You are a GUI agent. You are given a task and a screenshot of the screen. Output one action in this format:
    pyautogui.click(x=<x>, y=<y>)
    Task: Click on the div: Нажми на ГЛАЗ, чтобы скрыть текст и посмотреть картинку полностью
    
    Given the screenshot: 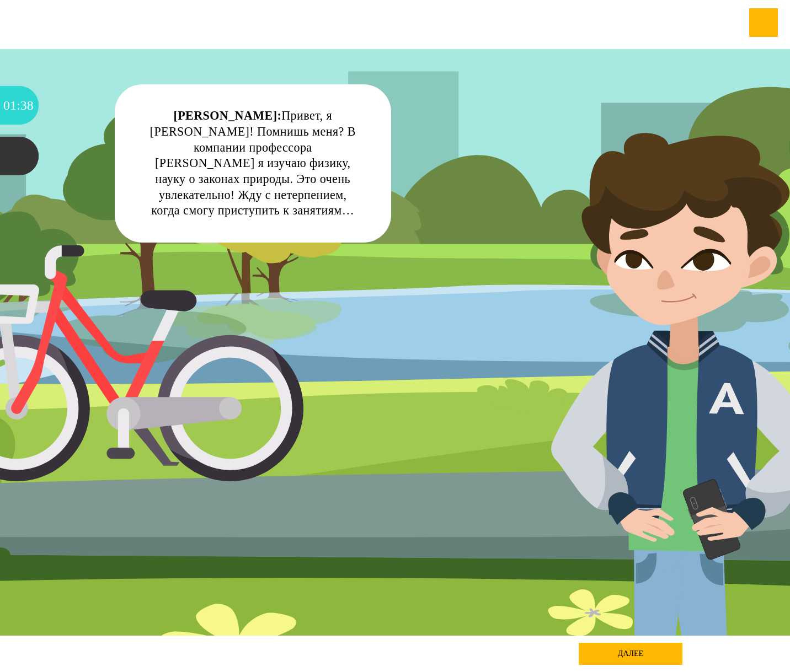 What is the action you would take?
    pyautogui.click(x=372, y=103)
    